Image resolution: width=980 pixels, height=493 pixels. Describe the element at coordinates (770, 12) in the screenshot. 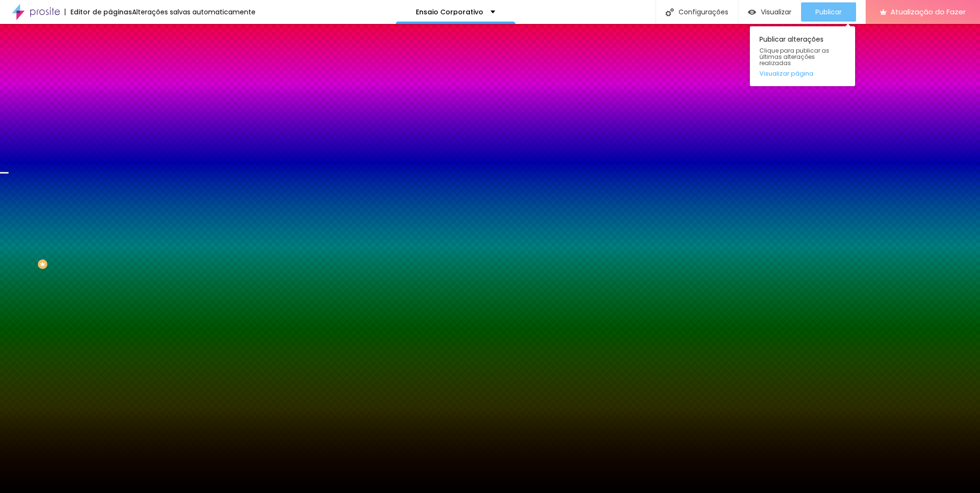

I see `button: Visualizar` at that location.